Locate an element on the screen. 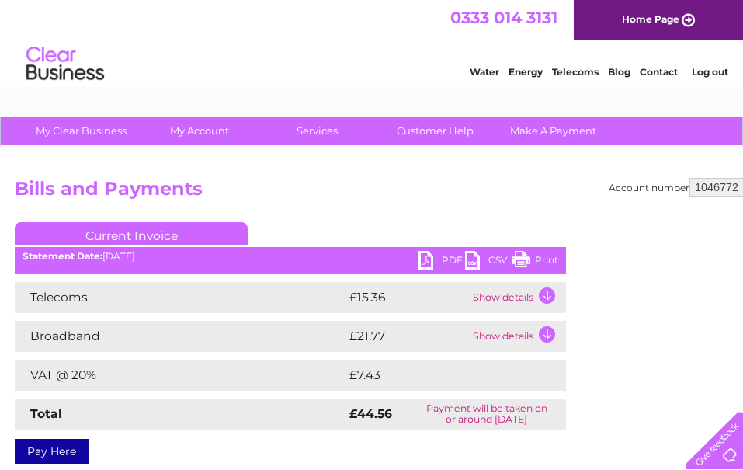  a: Current Invoice is located at coordinates (131, 234).